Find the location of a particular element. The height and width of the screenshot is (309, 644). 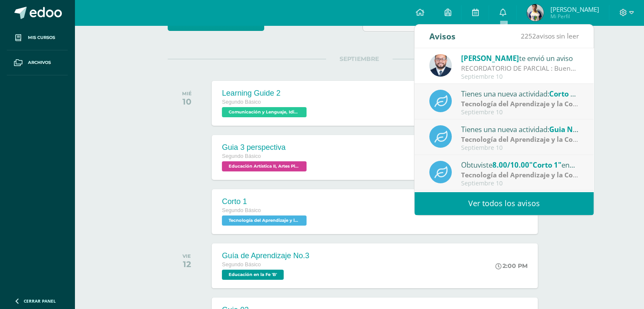

img: 7b158694a896e83956a0abecef12d554.png is located at coordinates (535, 13).